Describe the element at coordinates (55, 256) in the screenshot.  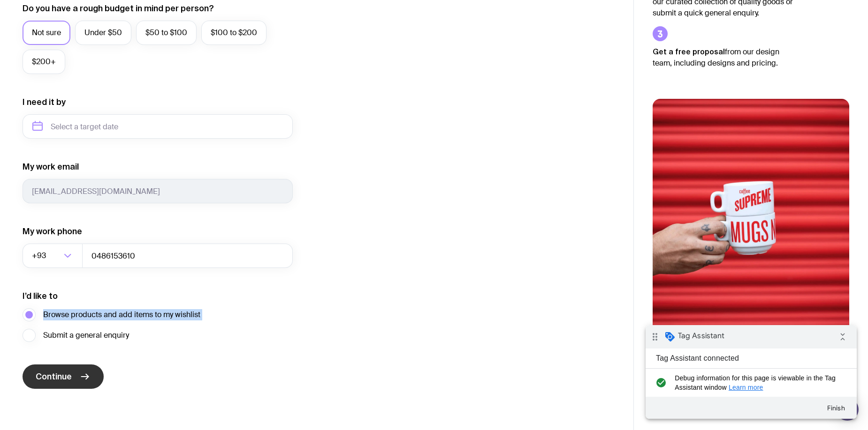
I see `input: Search for option` at that location.